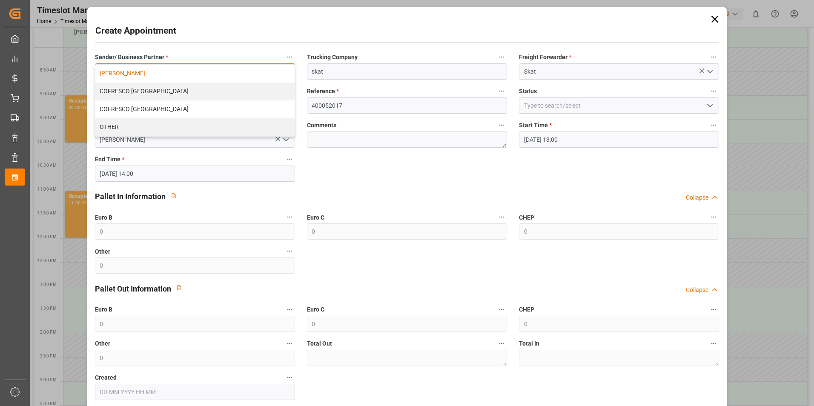  I want to click on h2: Create Appointment, so click(136, 31).